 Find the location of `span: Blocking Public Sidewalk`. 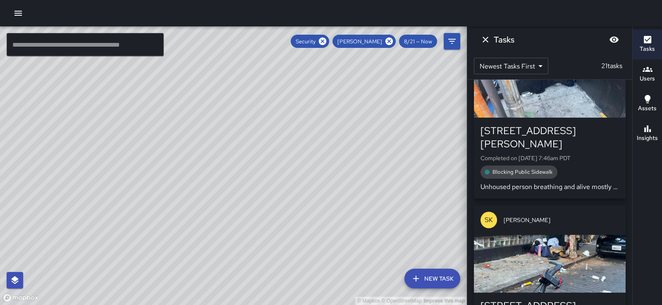

span: Blocking Public Sidewalk is located at coordinates (522, 172).